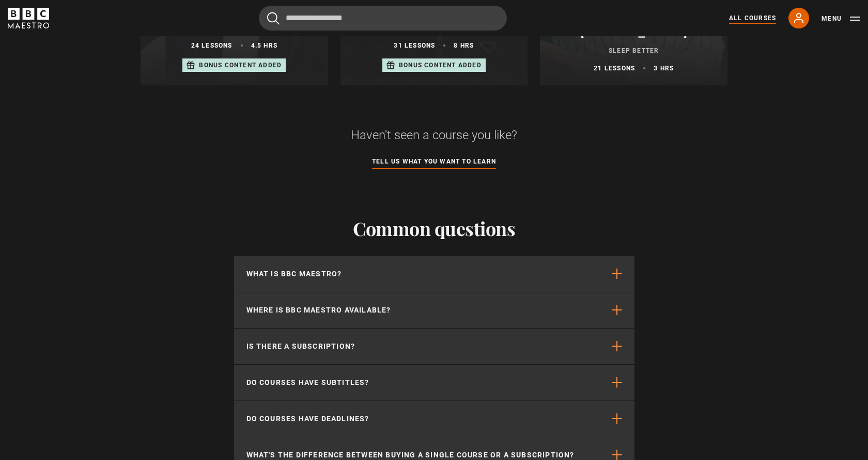 Image resolution: width=868 pixels, height=460 pixels. Describe the element at coordinates (434, 135) in the screenshot. I see `h2: Haven't seen a course you like?` at that location.